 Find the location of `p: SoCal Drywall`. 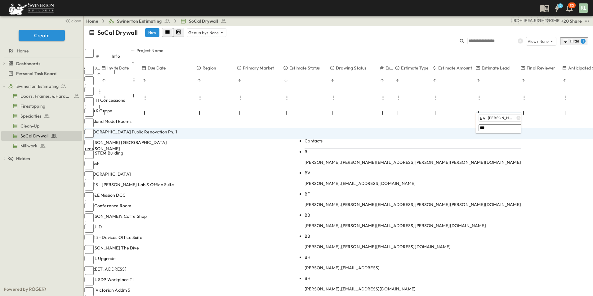

p: SoCal Drywall is located at coordinates (118, 33).